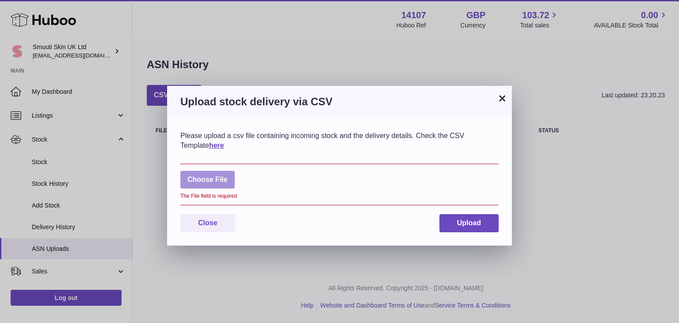  Describe the element at coordinates (208, 223) in the screenshot. I see `button: Close` at that location.